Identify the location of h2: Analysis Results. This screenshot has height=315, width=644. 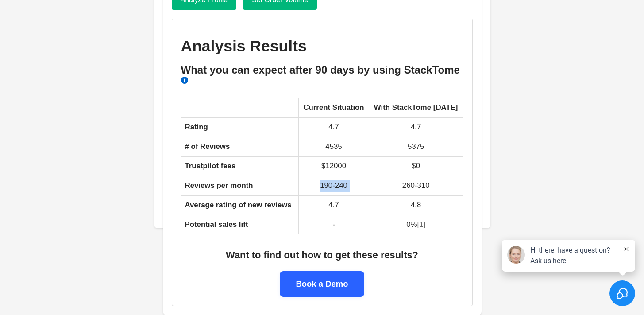
(322, 46).